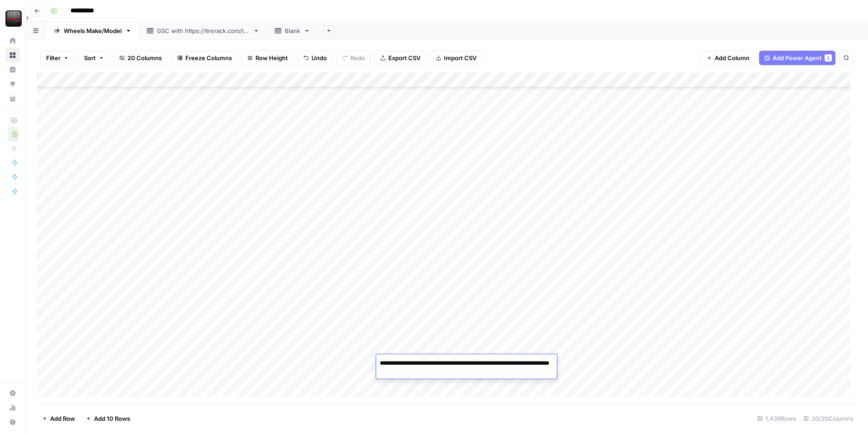 The height and width of the screenshot is (433, 868). Describe the element at coordinates (404, 58) in the screenshot. I see `span: Export CSV` at that location.